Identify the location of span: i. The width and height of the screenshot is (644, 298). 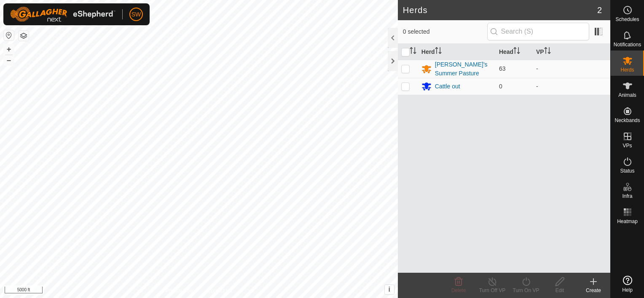
(390, 289).